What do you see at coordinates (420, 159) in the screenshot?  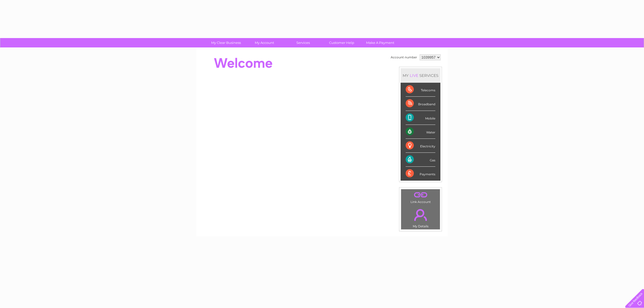 I see `div: Gas` at bounding box center [420, 159].